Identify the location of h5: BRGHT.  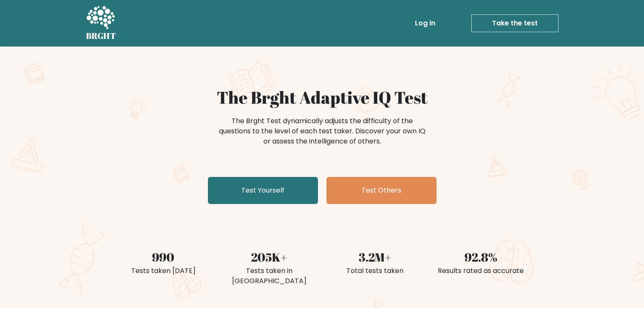
(101, 36).